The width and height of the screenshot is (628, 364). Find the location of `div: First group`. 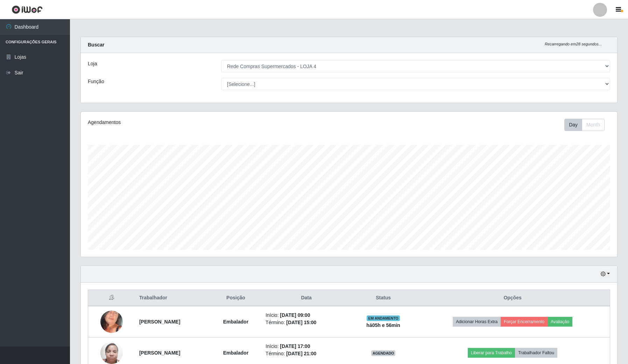

div: First group is located at coordinates (584, 125).